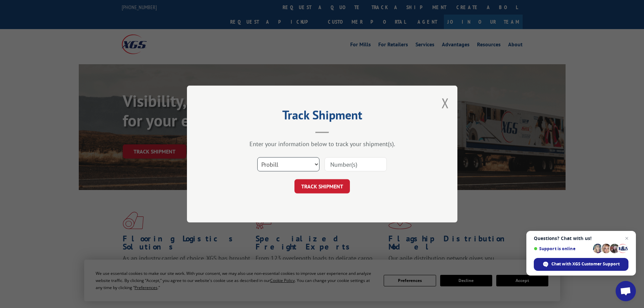 This screenshot has height=308, width=644. What do you see at coordinates (445, 103) in the screenshot?
I see `button: Close modal` at bounding box center [445, 103].